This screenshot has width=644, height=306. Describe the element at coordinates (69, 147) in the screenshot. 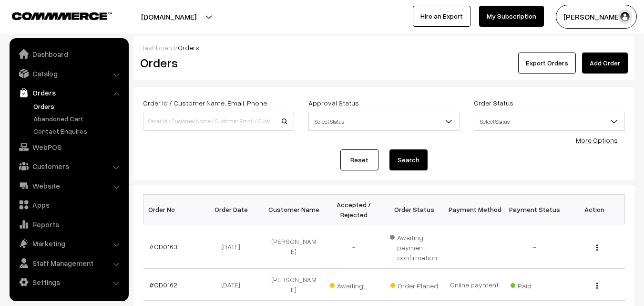

I see `a: WebPOS` at that location.